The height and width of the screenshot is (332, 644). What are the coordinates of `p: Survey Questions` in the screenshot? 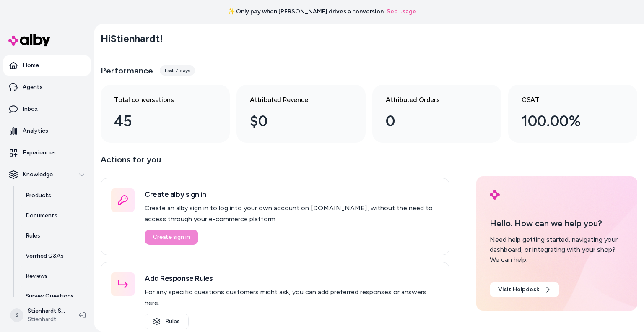 It's located at (50, 296).